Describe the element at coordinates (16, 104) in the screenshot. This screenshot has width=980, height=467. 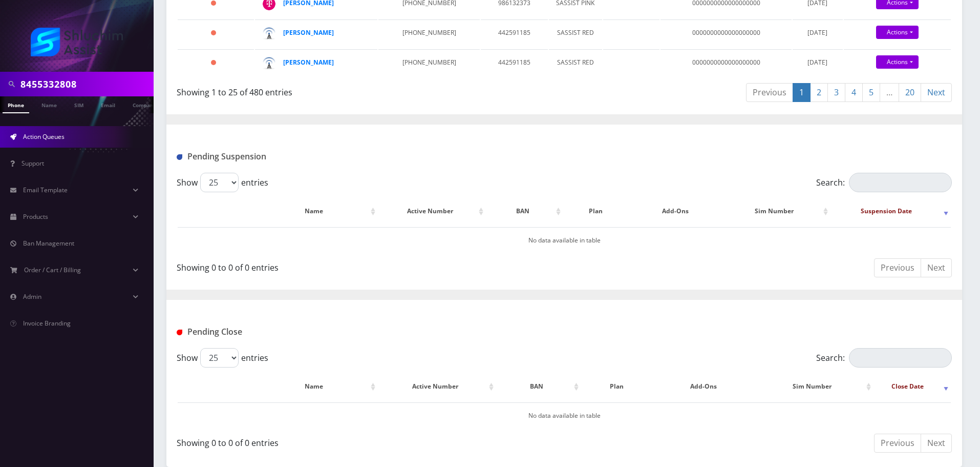
I see `a: Phone` at that location.